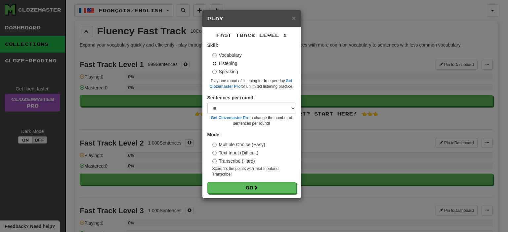 The height and width of the screenshot is (232, 508). Describe the element at coordinates (227, 55) in the screenshot. I see `label: Vocabulary` at that location.